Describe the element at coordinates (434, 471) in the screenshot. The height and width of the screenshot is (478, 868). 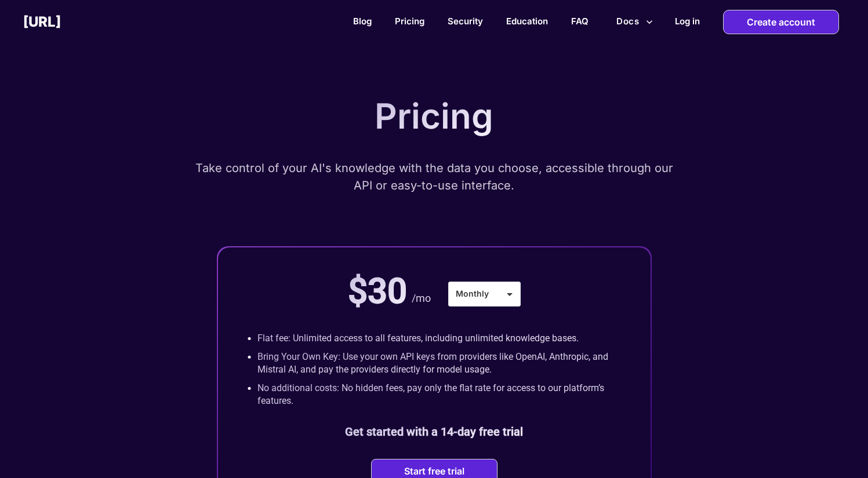
I see `button: Start free trial` at that location.